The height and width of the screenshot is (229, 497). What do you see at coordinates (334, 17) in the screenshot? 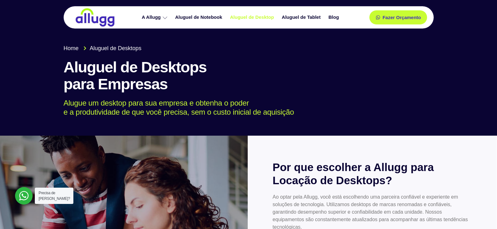
I see `a: Blog` at bounding box center [334, 17].